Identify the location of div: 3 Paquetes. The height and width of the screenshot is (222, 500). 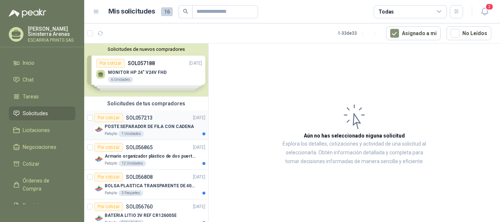
(131, 193).